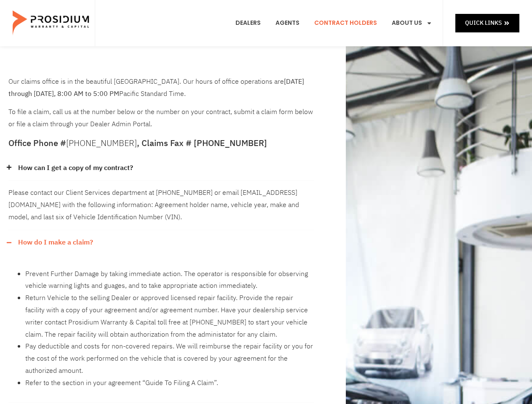 The height and width of the screenshot is (404, 532). What do you see at coordinates (161, 103) in the screenshot?
I see `div: To file a claim, call us at the number below or the number on your contract, submit a claim form ...` at bounding box center [161, 103].